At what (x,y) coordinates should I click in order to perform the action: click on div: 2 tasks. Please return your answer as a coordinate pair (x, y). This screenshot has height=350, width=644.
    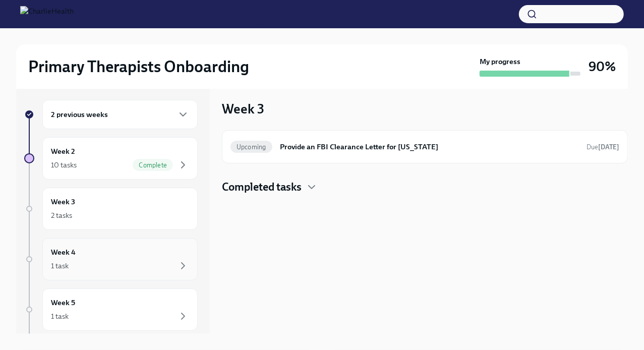
    Looking at the image, I should click on (62, 215).